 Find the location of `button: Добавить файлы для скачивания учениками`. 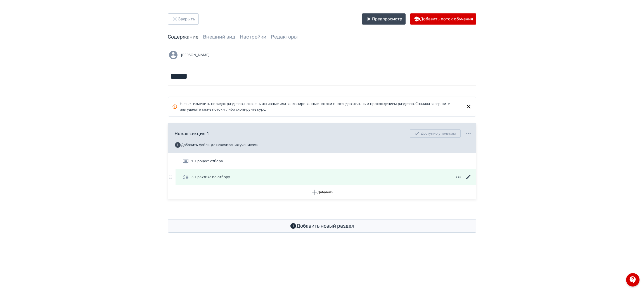

button: Добавить файлы для скачивания учениками is located at coordinates (217, 145).